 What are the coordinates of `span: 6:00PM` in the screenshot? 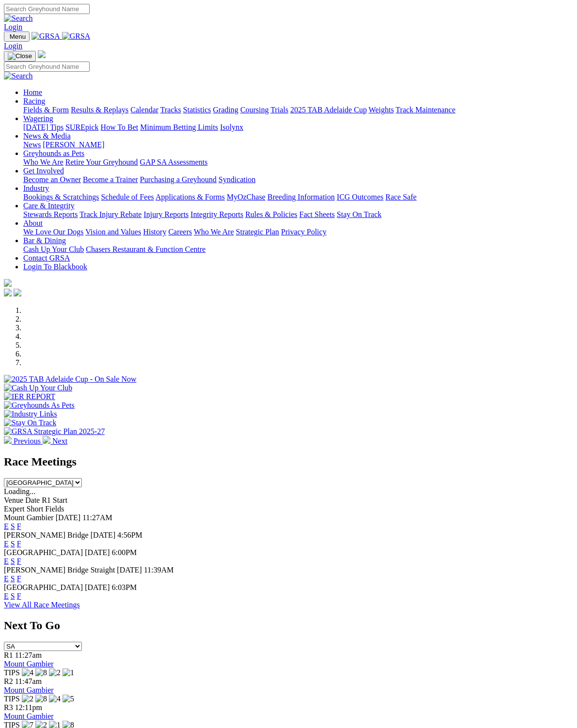 It's located at (124, 552).